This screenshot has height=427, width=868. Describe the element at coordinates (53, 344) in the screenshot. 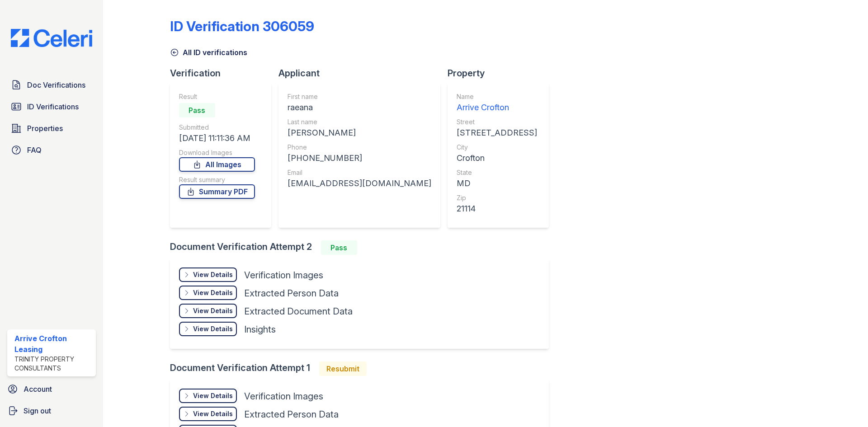

I see `div: Arrive Crofton Leasing` at that location.